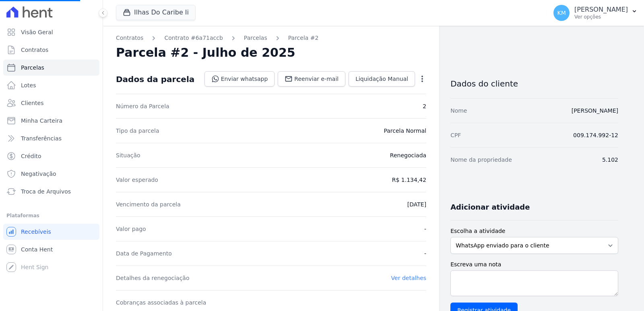 The height and width of the screenshot is (311, 644). Describe the element at coordinates (32, 103) in the screenshot. I see `span: Clientes` at that location.